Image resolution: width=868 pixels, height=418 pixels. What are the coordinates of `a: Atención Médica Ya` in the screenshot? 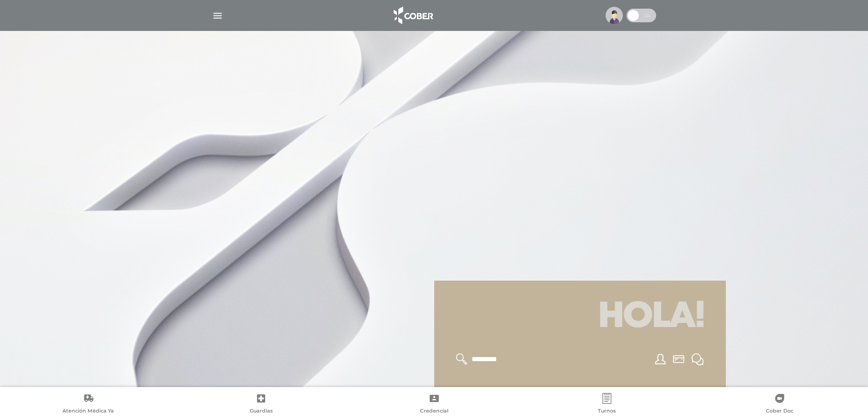 It's located at (88, 404).